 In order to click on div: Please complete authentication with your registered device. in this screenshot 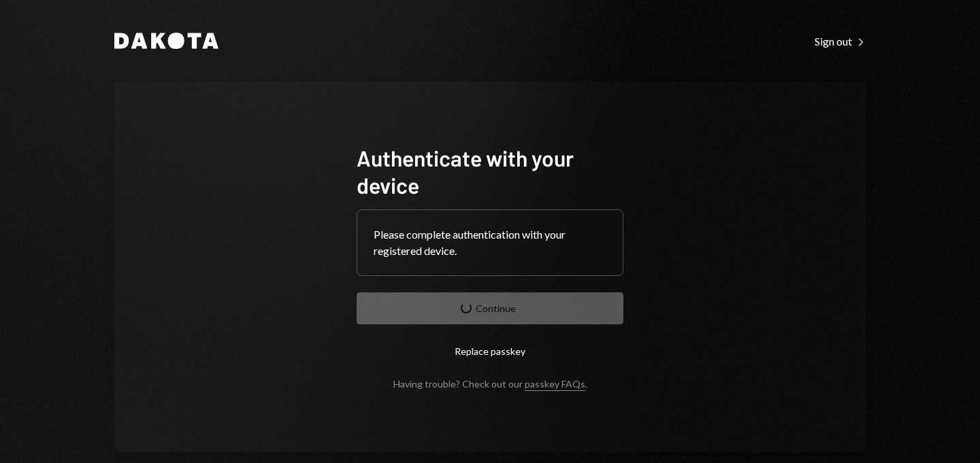, I will do `click(490, 243)`.